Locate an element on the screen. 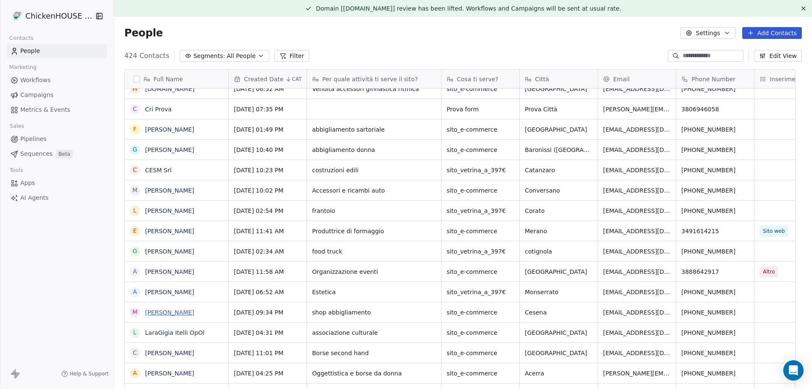 The width and height of the screenshot is (812, 389). button: Add Contacts is located at coordinates (772, 33).